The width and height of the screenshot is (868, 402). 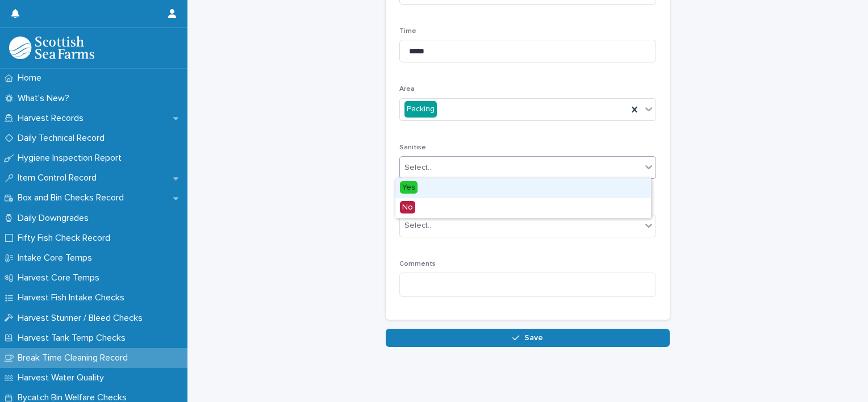 What do you see at coordinates (66, 238) in the screenshot?
I see `p: Fifty Fish Check Record` at bounding box center [66, 238].